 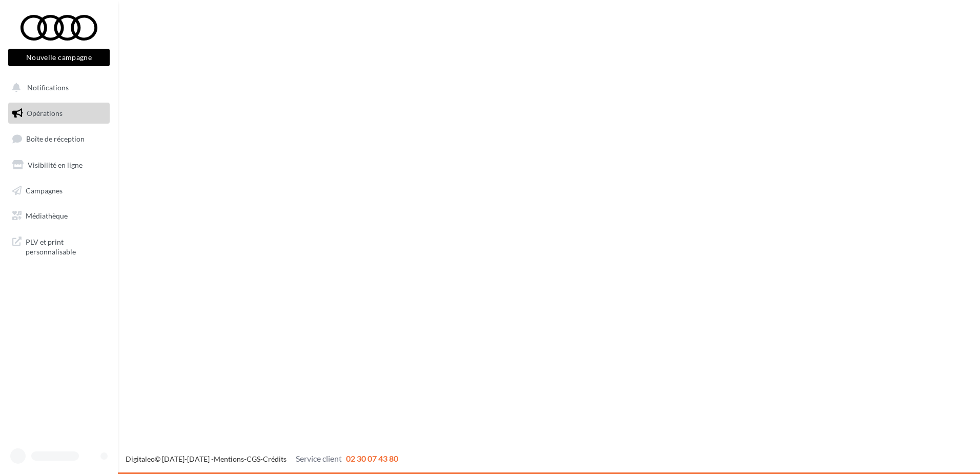 What do you see at coordinates (65, 245) in the screenshot?
I see `span: PLV et print personnalisable` at bounding box center [65, 245].